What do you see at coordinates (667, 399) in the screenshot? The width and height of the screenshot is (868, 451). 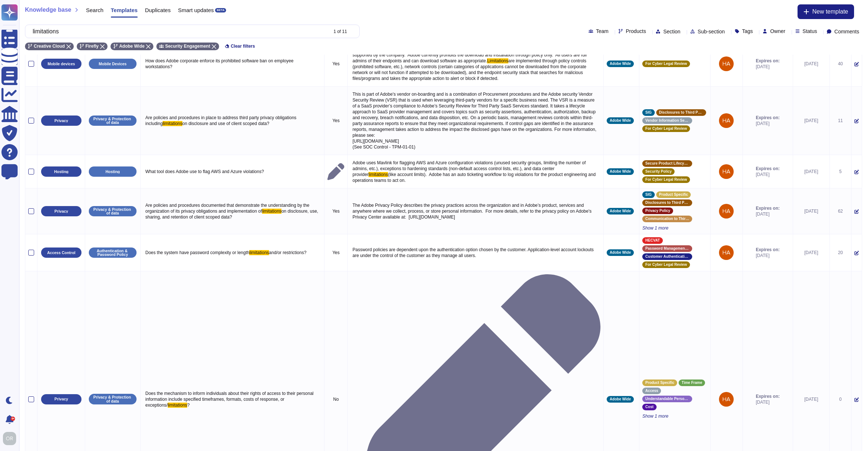 I see `span: Understandable Personal Information` at bounding box center [667, 399].